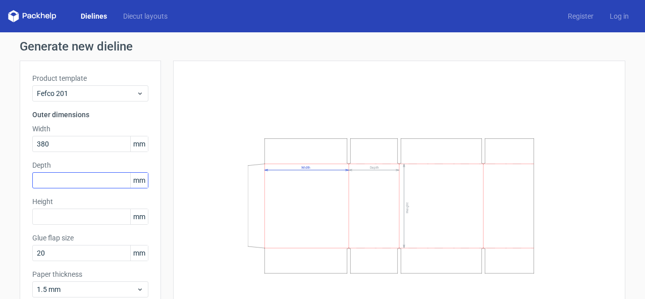 This screenshot has height=299, width=645. Describe the element at coordinates (86, 93) in the screenshot. I see `span: Fefco 201` at that location.